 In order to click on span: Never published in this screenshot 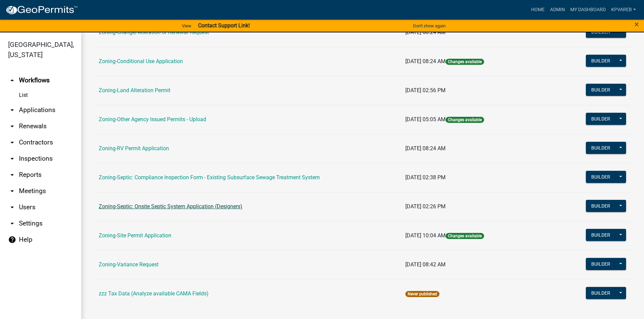, I will do `click(422, 294)`.